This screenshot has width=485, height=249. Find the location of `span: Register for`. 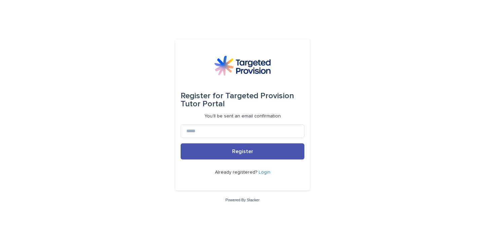

span: Register for is located at coordinates (202, 96).